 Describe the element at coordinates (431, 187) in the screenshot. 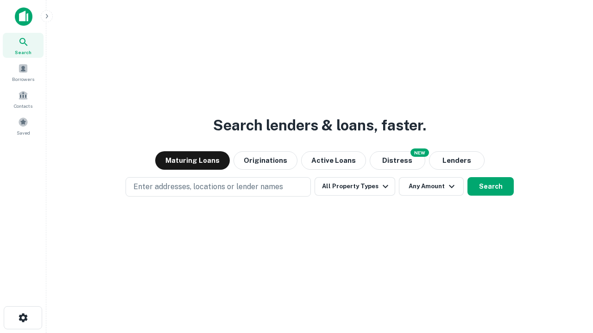

I see `button: Any Amount` at that location.